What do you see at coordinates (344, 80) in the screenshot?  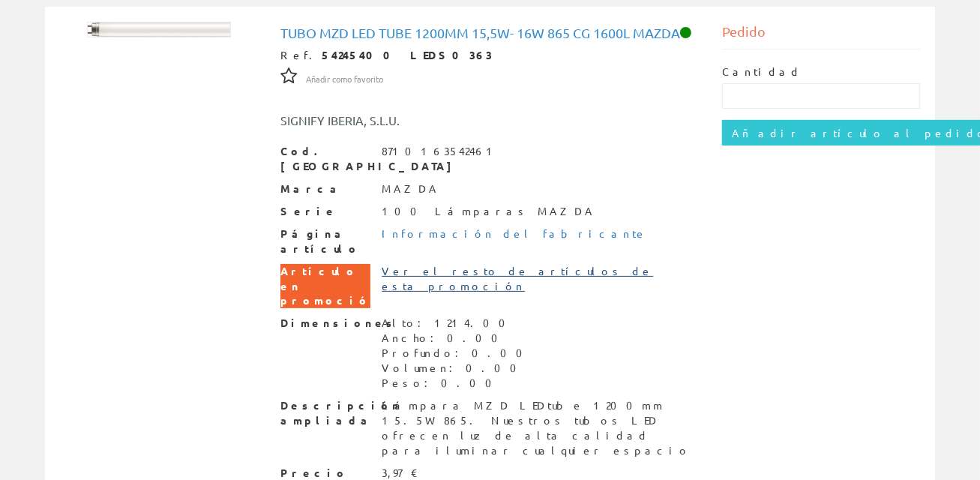 I see `span: Añadir como favorito` at bounding box center [344, 80].